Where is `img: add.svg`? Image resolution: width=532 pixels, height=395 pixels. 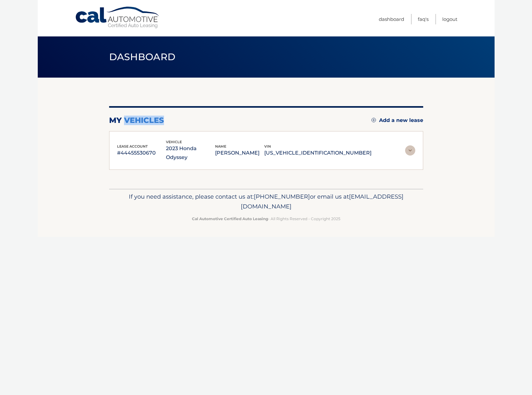
img: add.svg is located at coordinates (374, 120).